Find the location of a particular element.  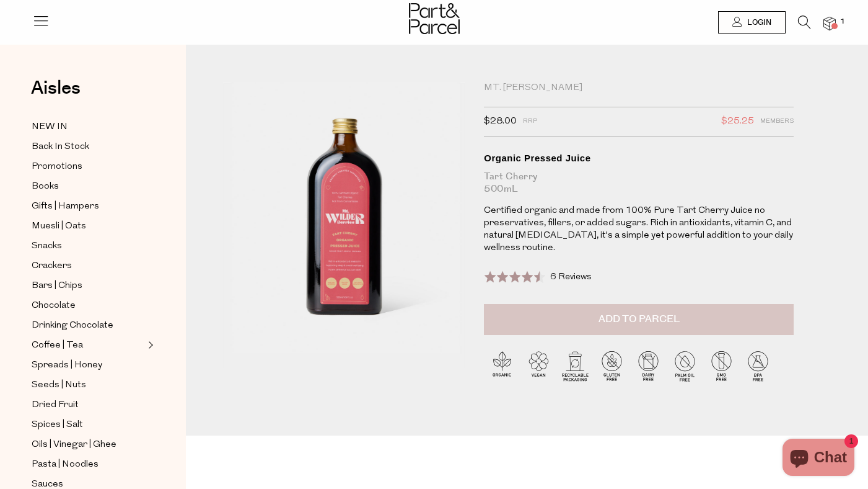

div: Tart Cherry 500mL is located at coordinates (639, 183).